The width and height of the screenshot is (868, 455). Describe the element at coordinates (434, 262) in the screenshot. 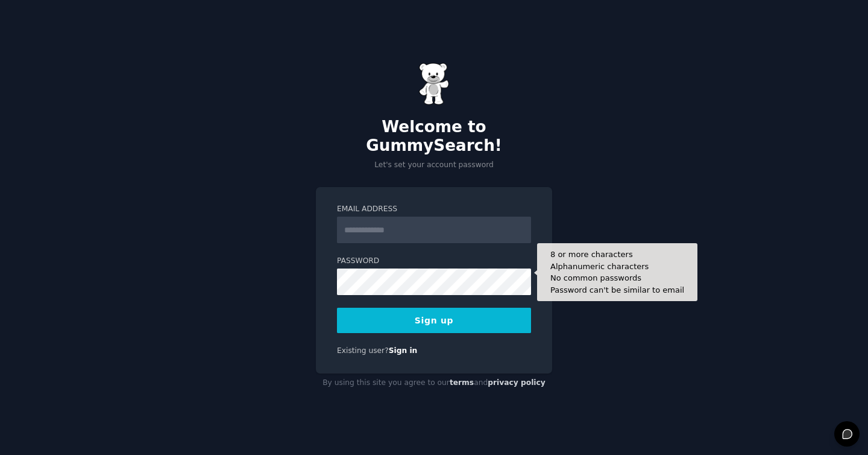

I see `label: Password` at that location.